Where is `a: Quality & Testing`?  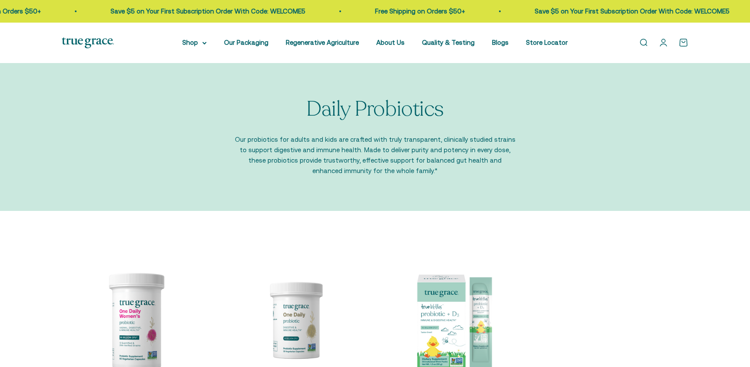
a: Quality & Testing is located at coordinates (448, 42).